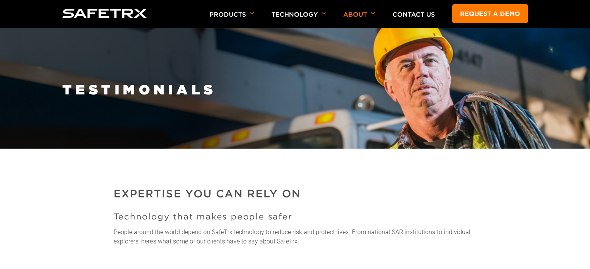 This screenshot has width=590, height=269. Describe the element at coordinates (413, 14) in the screenshot. I see `a: Contact Us` at that location.